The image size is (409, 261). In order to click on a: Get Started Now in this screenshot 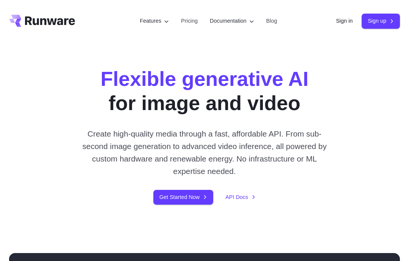, I will do `click(183, 197)`.